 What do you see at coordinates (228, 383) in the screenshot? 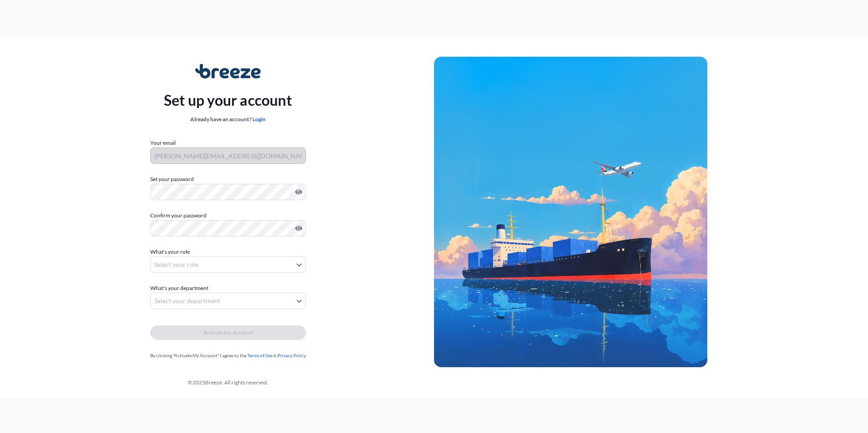
I see `div: © 2025 Breeze. All rights reserved.` at bounding box center [228, 383].